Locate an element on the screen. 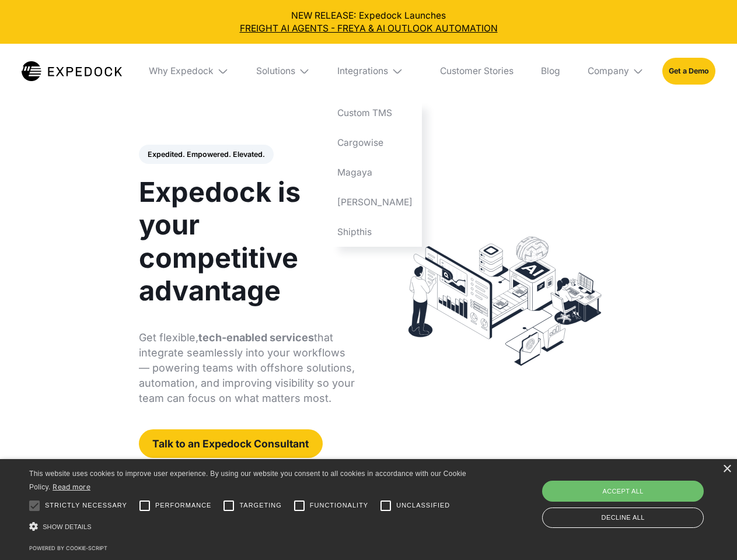 This screenshot has width=737, height=560. span: Show details is located at coordinates (67, 526).